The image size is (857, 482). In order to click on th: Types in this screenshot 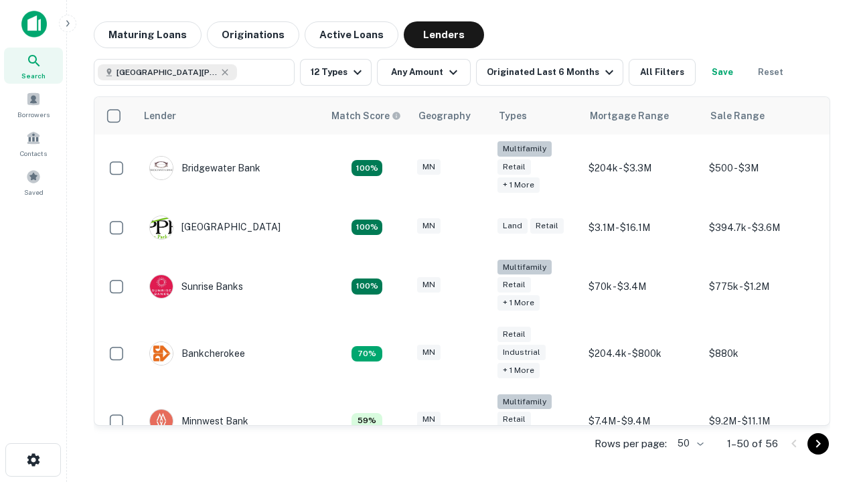, I will do `click(536, 116)`.